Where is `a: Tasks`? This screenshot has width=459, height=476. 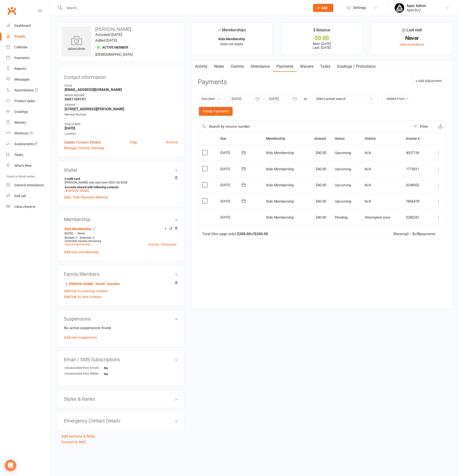
a: Tasks is located at coordinates (28, 155).